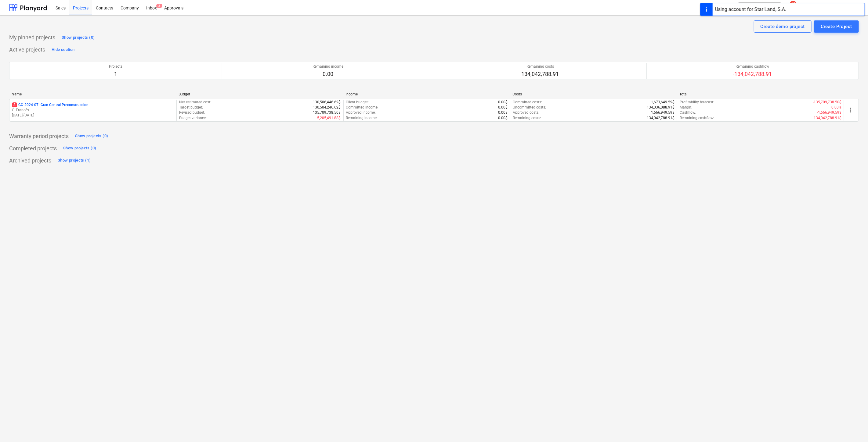 This screenshot has width=868, height=442. What do you see at coordinates (686, 107) in the screenshot?
I see `p: Margin :` at bounding box center [686, 107].